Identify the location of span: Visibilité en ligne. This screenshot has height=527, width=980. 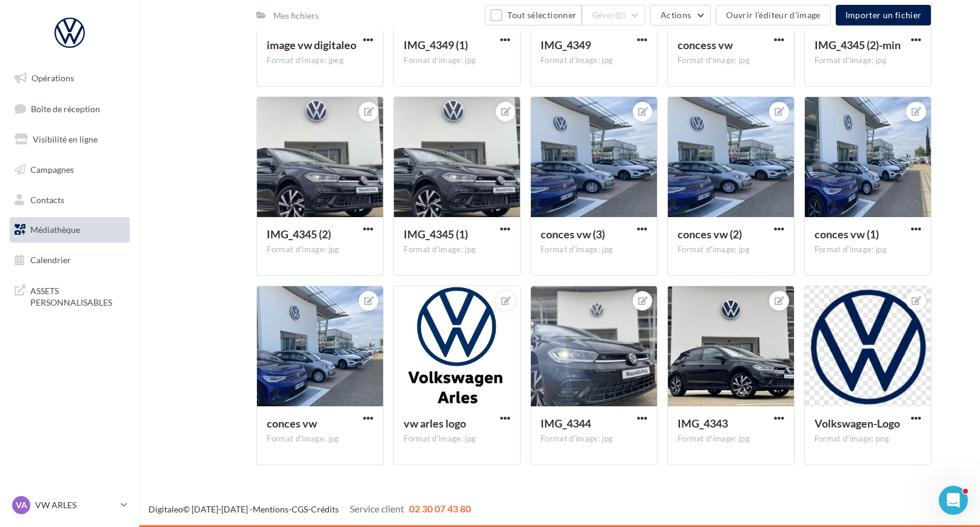
(65, 139).